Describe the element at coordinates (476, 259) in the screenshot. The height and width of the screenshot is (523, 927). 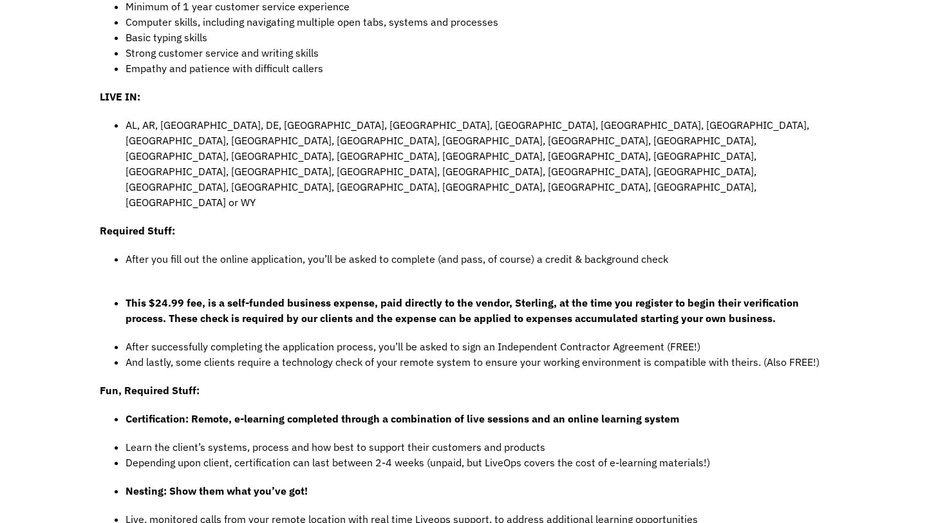
I see `li: After you fill out the online application, you’ll be asked to complete (and pass, of course) a cr...` at that location.